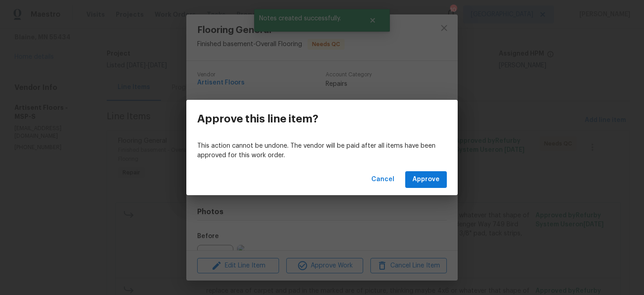 The image size is (644, 295). Describe the element at coordinates (382, 180) in the screenshot. I see `span: Cancel` at that location.